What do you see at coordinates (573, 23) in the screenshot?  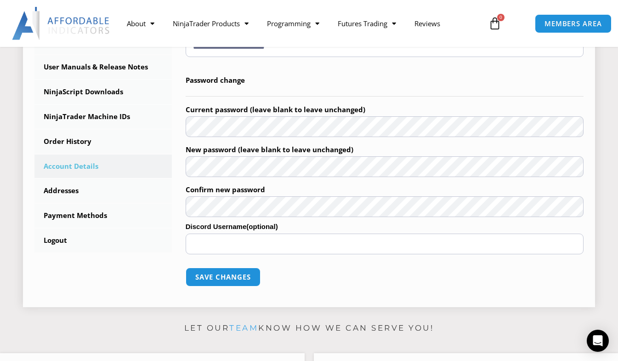 I see `a: MEMBERS AREA` at bounding box center [573, 23].